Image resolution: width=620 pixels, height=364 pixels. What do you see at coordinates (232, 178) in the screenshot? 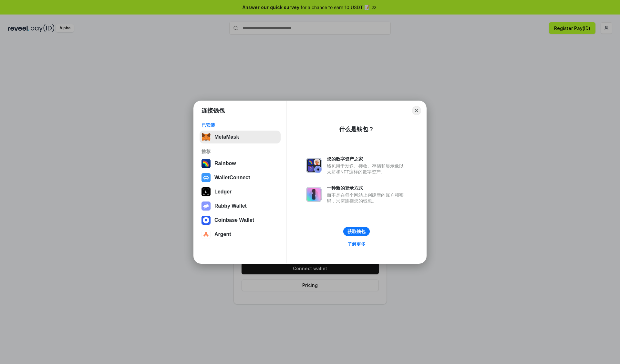
I see `div: WalletConnect` at bounding box center [232, 178].